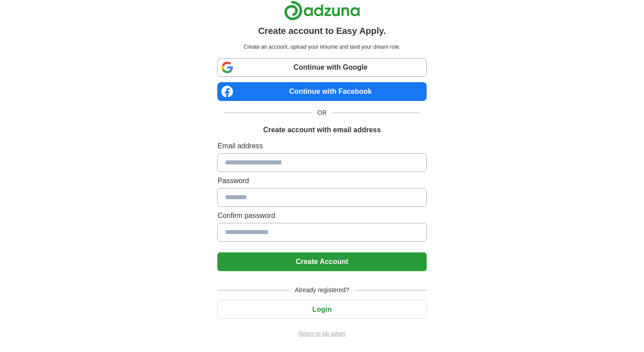  What do you see at coordinates (322, 290) in the screenshot?
I see `span: Already registered?` at bounding box center [322, 290].